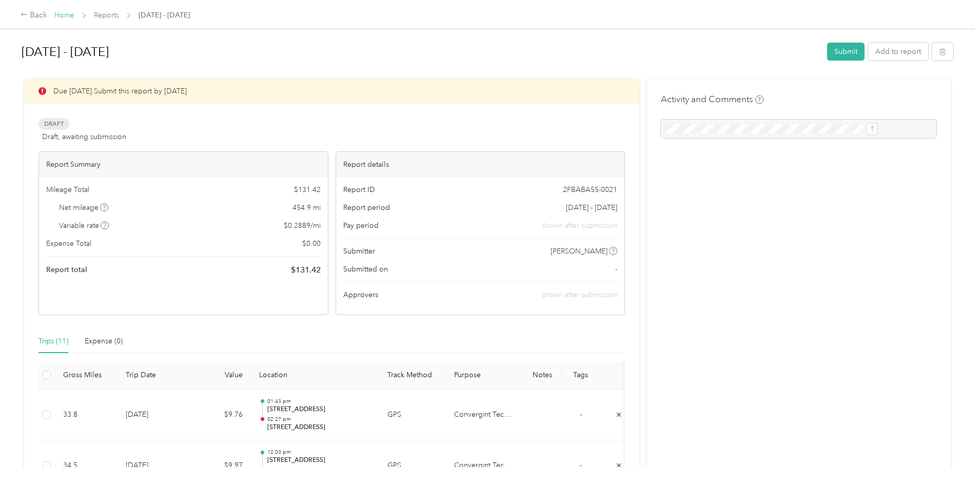 The width and height of the screenshot is (980, 485). I want to click on div: Expense (0), so click(103, 341).